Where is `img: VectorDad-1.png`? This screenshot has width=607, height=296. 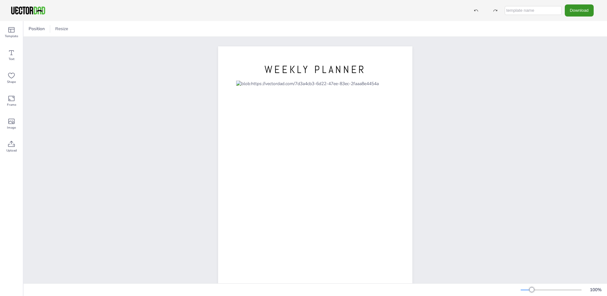
img: VectorDad-1.png is located at coordinates (28, 10).